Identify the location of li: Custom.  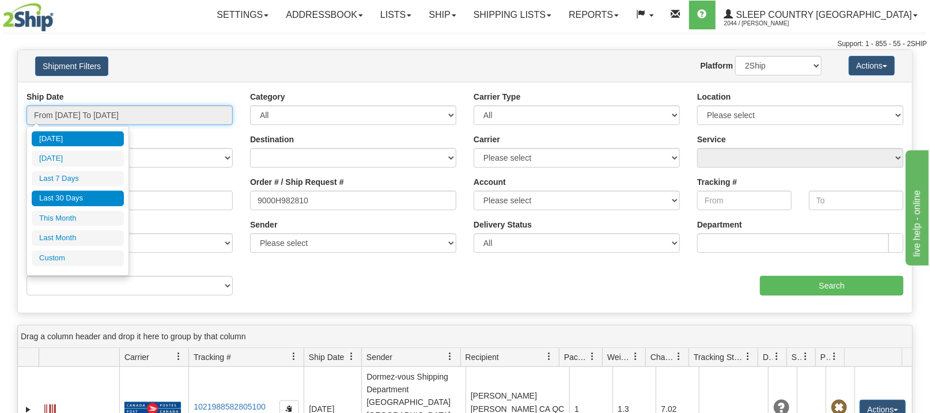
(78, 258).